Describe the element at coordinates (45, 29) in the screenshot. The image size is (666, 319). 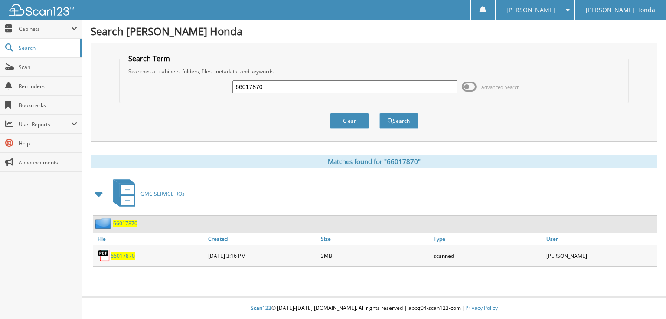
I see `span: Cabinets` at that location.